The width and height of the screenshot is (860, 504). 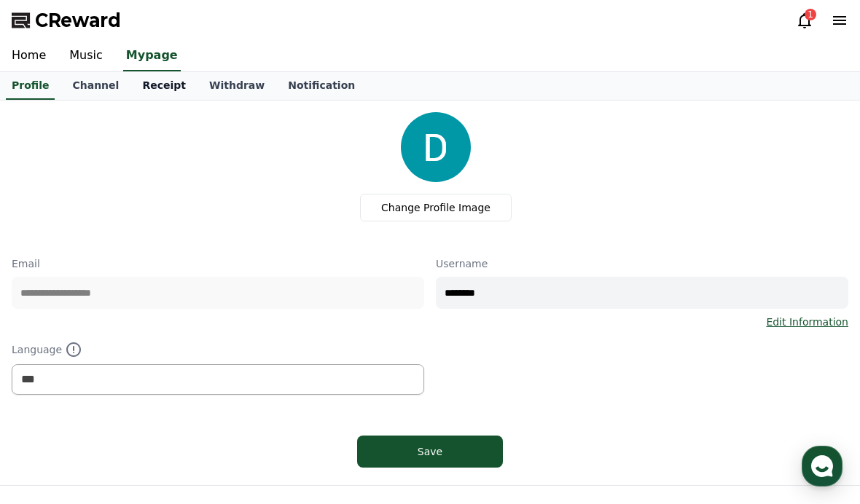 I want to click on span: Home, so click(x=49, y=410).